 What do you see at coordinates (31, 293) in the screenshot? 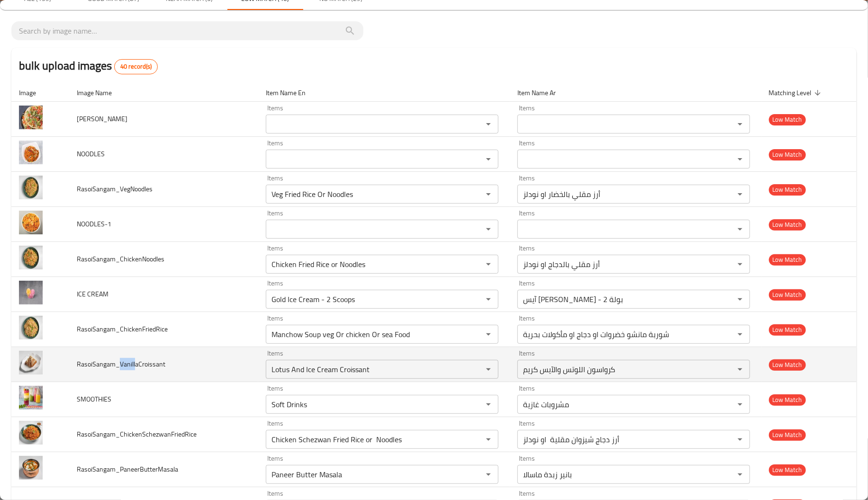
I see `img: ICE CREAM` at bounding box center [31, 293].